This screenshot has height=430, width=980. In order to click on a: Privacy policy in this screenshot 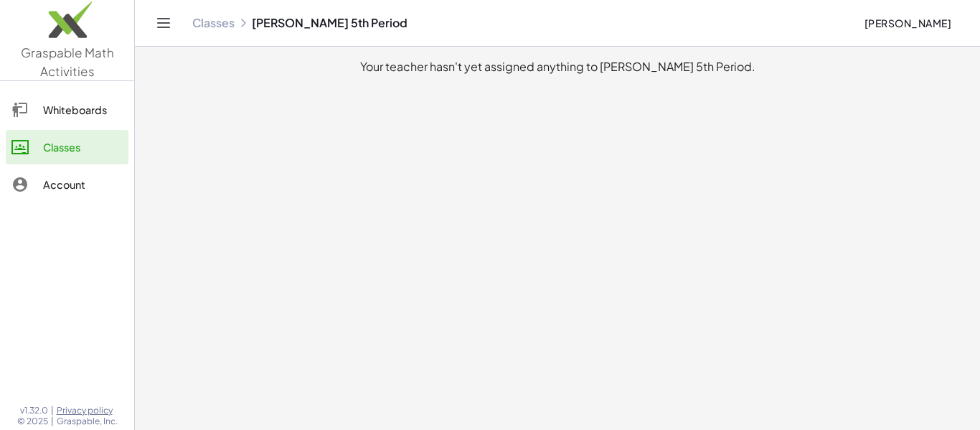, I will do `click(87, 411)`.